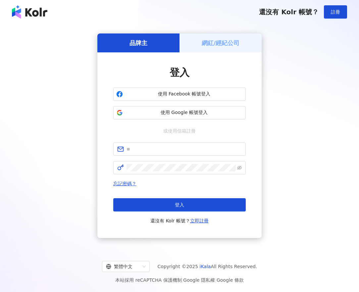 This screenshot has height=292, width=359. Describe the element at coordinates (335, 12) in the screenshot. I see `span: 註冊` at that location.